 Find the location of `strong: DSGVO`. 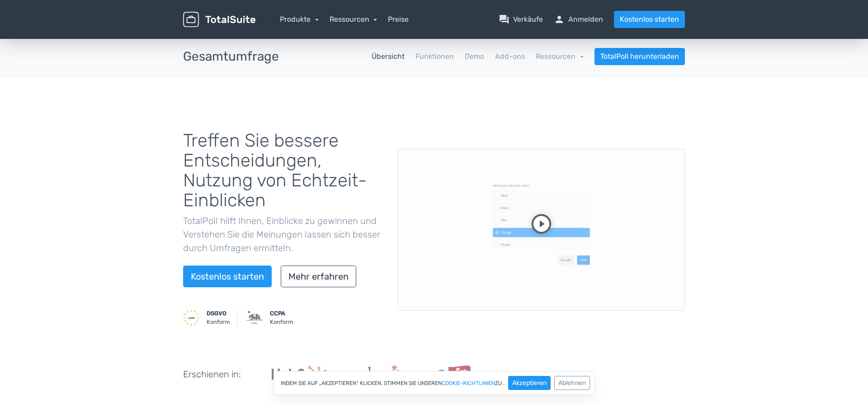

strong: DSGVO is located at coordinates (216, 313).